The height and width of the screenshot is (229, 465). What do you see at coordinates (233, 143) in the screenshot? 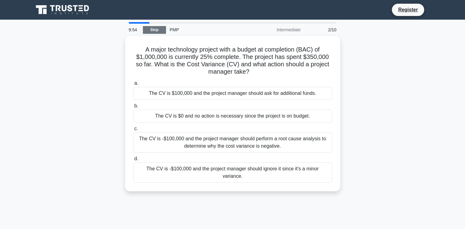
I see `div: The CV is -$100,000 and the project manager should perform a root cause analysis to determine why...` at bounding box center [233, 143].